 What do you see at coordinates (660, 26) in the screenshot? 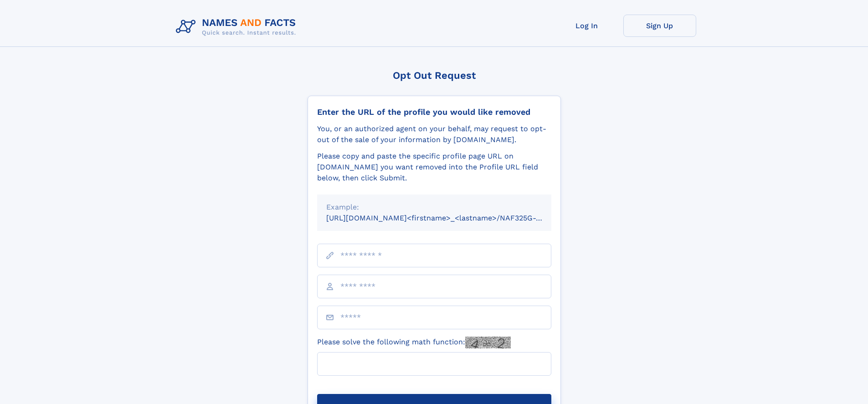
I see `a: Sign Up` at bounding box center [660, 26].